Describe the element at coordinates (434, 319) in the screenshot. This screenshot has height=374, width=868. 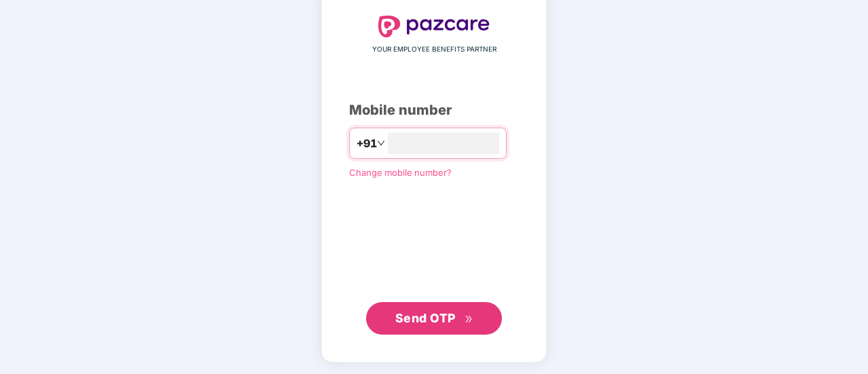
I see `button: Send OTPdouble-right` at that location.